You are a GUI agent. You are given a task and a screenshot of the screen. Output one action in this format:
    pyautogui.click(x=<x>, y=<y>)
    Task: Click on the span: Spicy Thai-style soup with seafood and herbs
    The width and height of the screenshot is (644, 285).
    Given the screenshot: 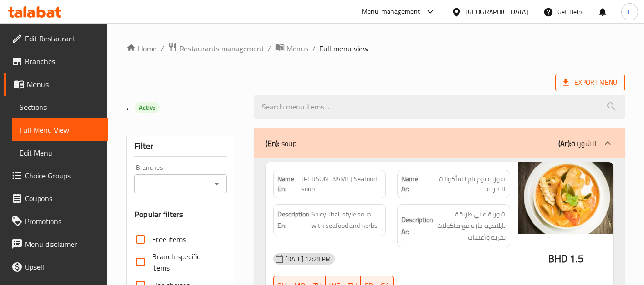 What is the action you would take?
    pyautogui.click(x=346, y=220)
    